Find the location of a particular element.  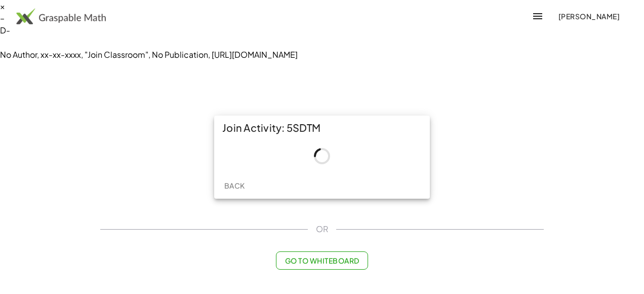

span: OR is located at coordinates (322, 229).